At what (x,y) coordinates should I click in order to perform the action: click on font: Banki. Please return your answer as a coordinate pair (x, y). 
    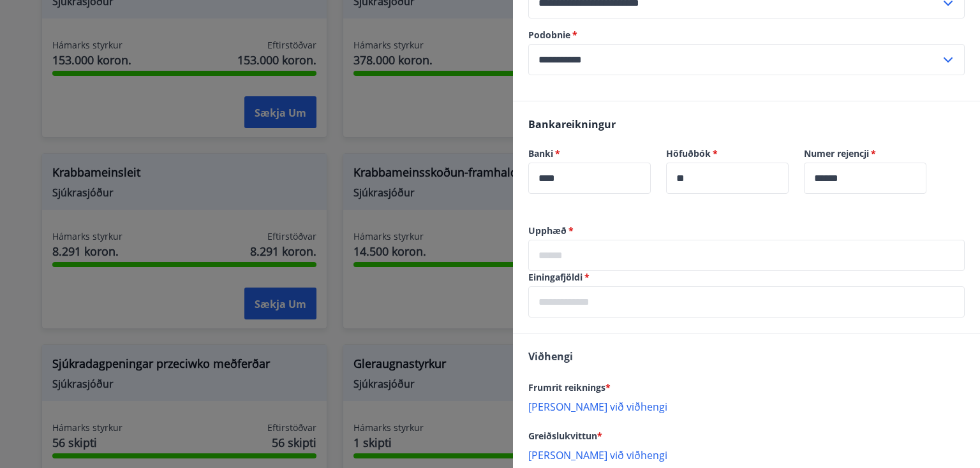
    Looking at the image, I should click on (540, 153).